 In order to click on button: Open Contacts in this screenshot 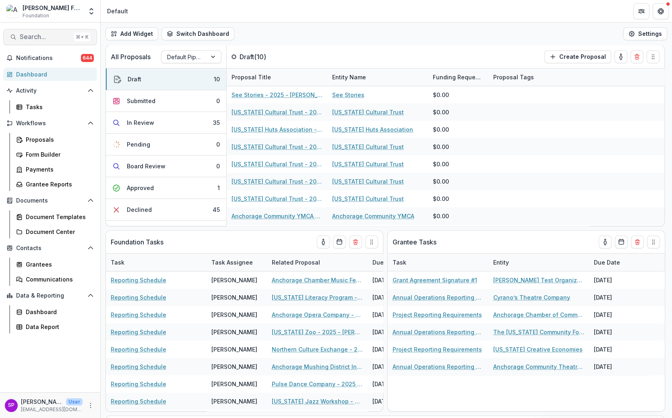, I will do `click(50, 248)`.